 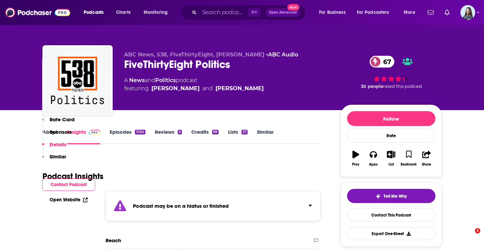 What do you see at coordinates (58, 156) in the screenshot?
I see `p: Similar` at bounding box center [58, 156].